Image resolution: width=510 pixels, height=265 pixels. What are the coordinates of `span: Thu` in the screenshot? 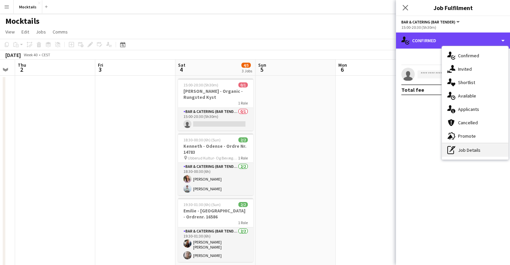 It's located at (22, 65).